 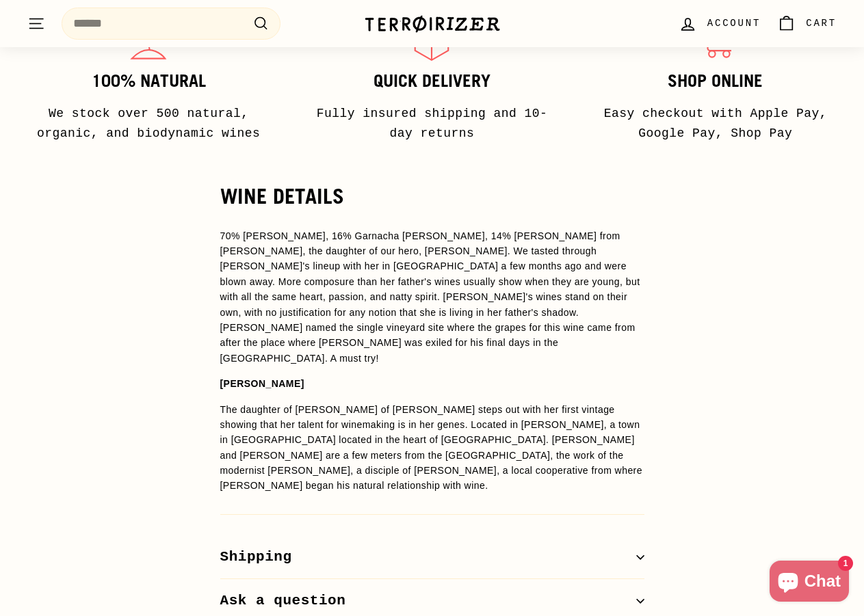 I want to click on h2: WINE DETAILS, so click(x=432, y=196).